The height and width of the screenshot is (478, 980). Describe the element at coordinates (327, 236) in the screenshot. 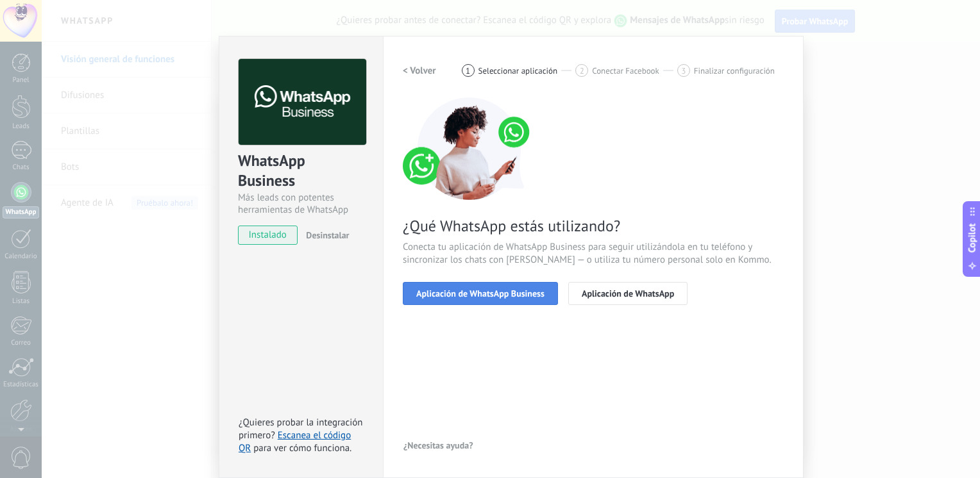

I see `span: Desinstalar` at that location.